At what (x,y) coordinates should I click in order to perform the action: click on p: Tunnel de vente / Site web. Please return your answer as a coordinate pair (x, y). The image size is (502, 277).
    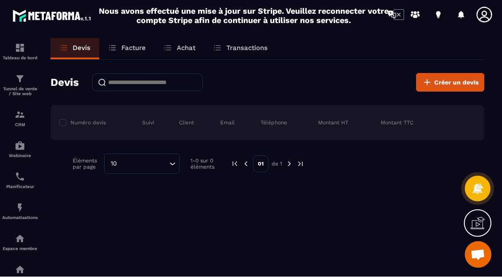
    Looking at the image, I should click on (20, 92).